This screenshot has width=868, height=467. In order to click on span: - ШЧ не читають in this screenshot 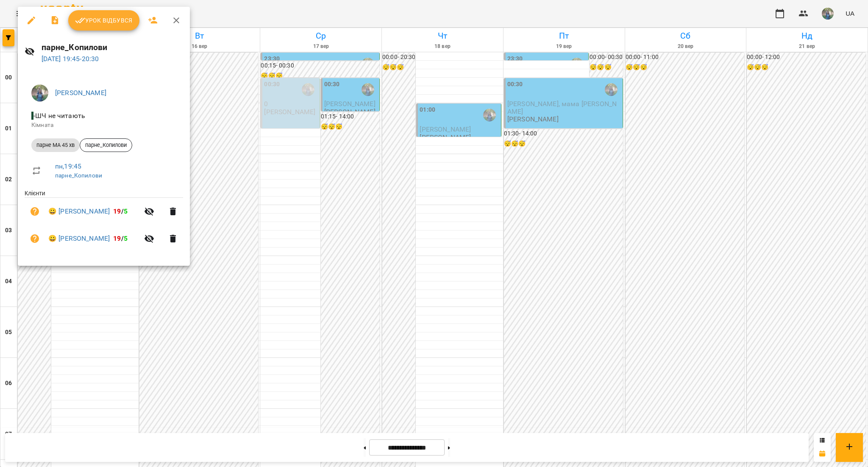, I will do `click(59, 115)`.